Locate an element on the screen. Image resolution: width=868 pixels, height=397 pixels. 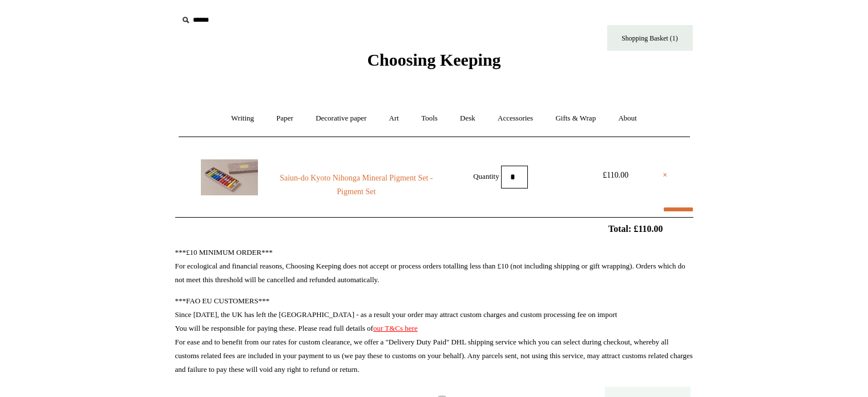
a: Choosing Keeping is located at coordinates (434, 63).